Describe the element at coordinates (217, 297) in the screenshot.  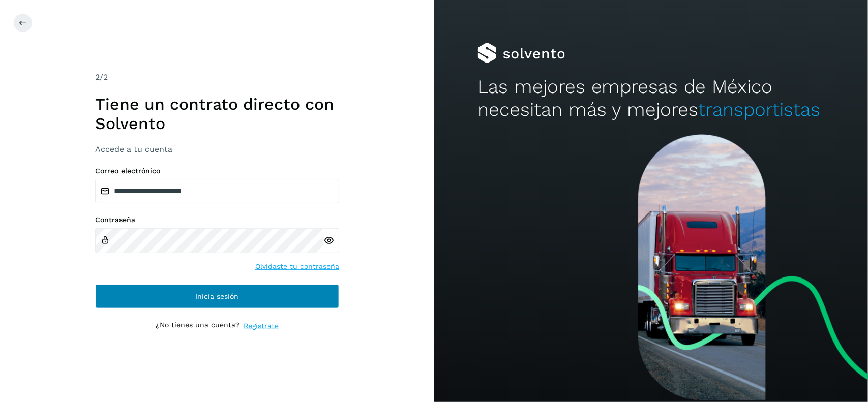
I see `span: Inicia sesión` at that location.